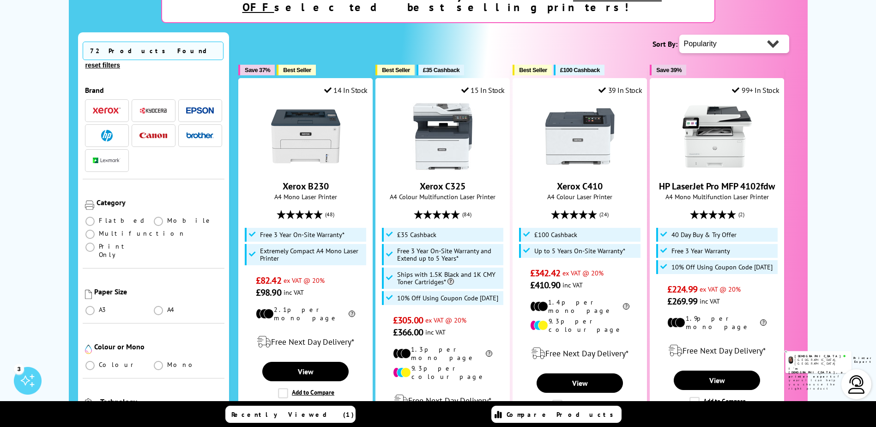  Describe the element at coordinates (107, 160) in the screenshot. I see `img: Lexmark` at that location.